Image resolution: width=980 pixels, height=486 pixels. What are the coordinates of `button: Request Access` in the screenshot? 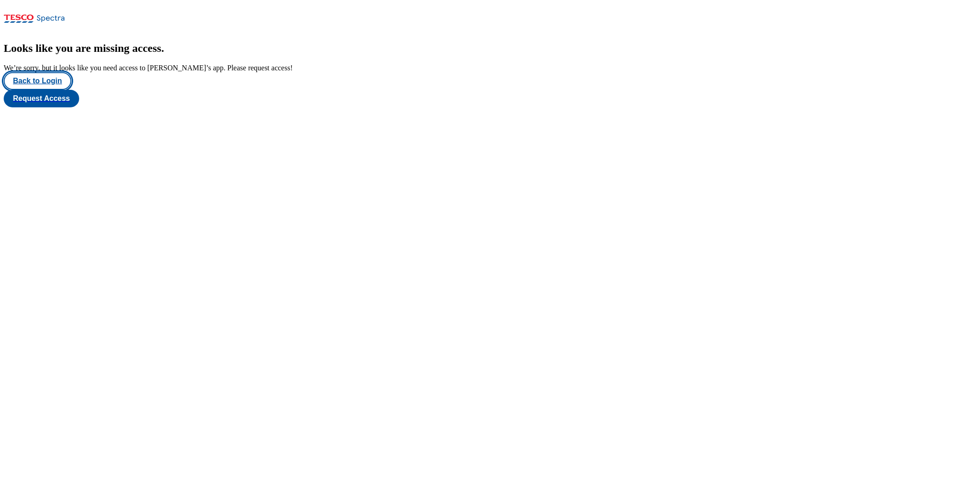 It's located at (42, 98).